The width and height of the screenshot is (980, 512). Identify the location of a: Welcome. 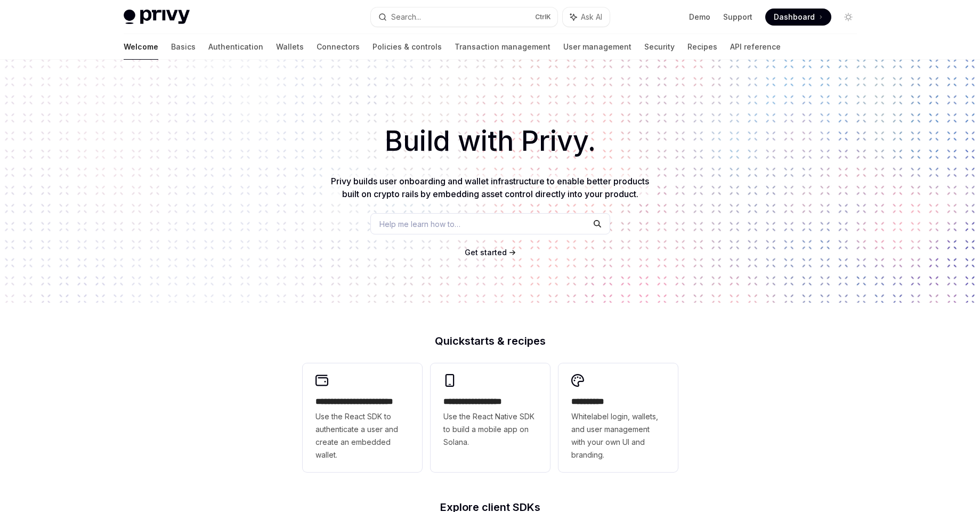
(141, 47).